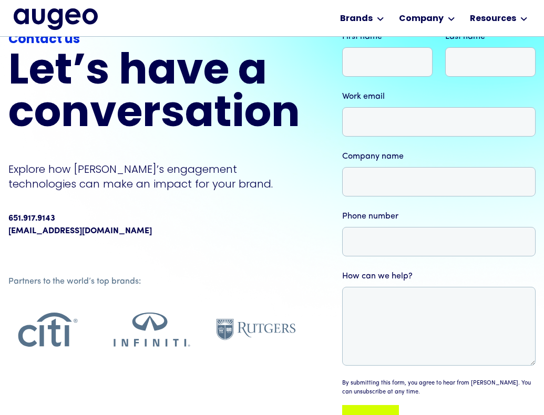 The width and height of the screenshot is (544, 415). What do you see at coordinates (56, 19) in the screenshot?
I see `img: Augeo's full logo in midnight blue.` at bounding box center [56, 19].